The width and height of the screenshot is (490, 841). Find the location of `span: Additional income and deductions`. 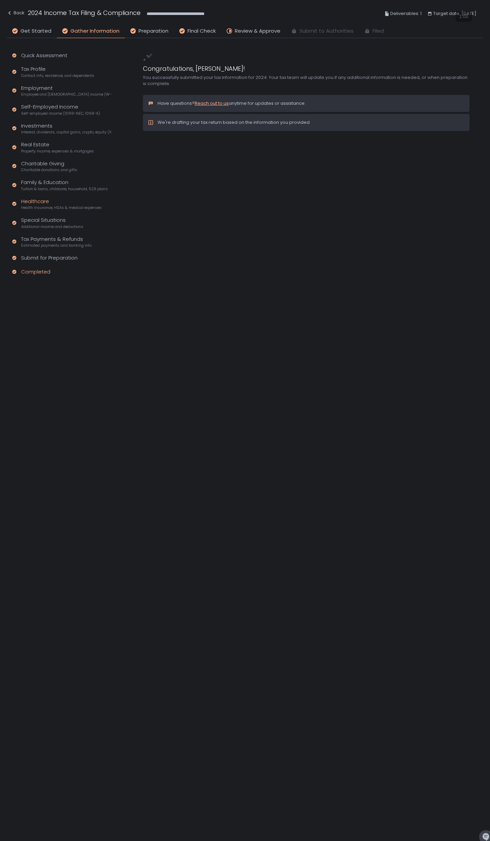

span: Additional income and deductions is located at coordinates (52, 227).